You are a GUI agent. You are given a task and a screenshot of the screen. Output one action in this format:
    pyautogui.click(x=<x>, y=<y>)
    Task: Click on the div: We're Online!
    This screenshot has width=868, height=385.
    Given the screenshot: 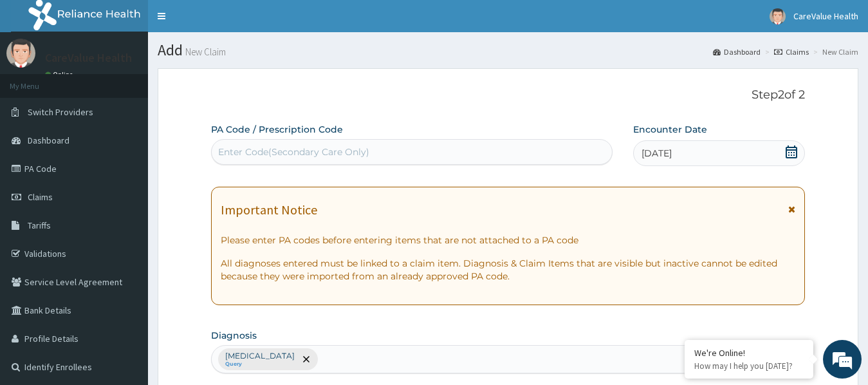 What is the action you would take?
    pyautogui.click(x=749, y=353)
    